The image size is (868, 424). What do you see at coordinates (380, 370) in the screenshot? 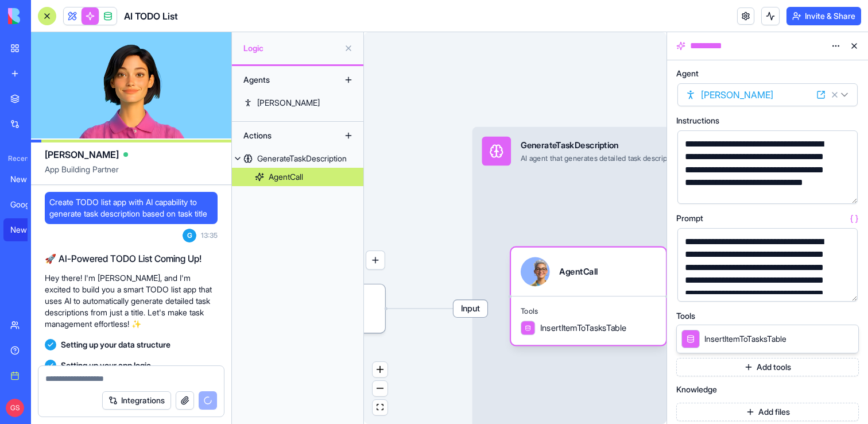
I see `button: zoom in` at bounding box center [380, 370].